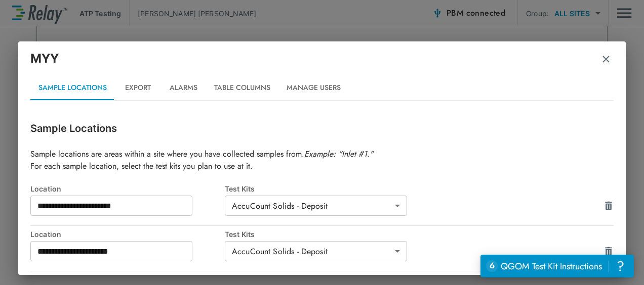 The width and height of the screenshot is (644, 285). I want to click on div: QGOM Test Kit Instructions, so click(71, 11).